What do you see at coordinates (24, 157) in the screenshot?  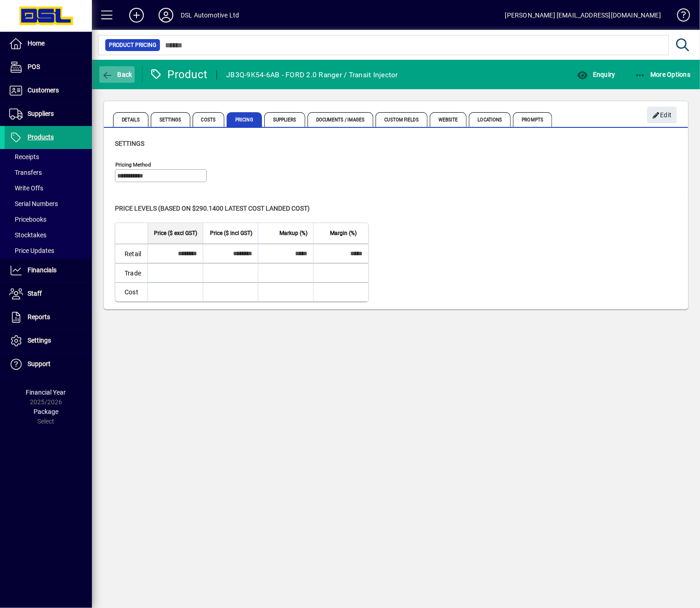 I see `span: Receipts` at bounding box center [24, 157].